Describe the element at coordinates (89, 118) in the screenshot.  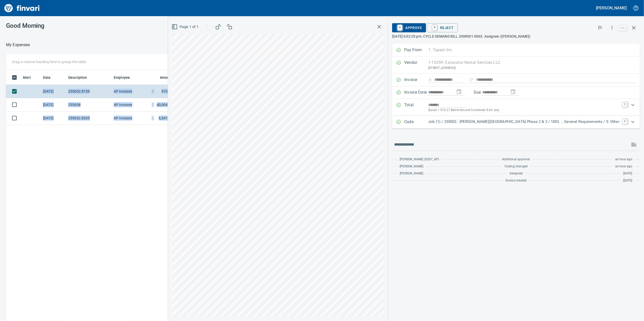
I see `td: 255002.8205` at that location.